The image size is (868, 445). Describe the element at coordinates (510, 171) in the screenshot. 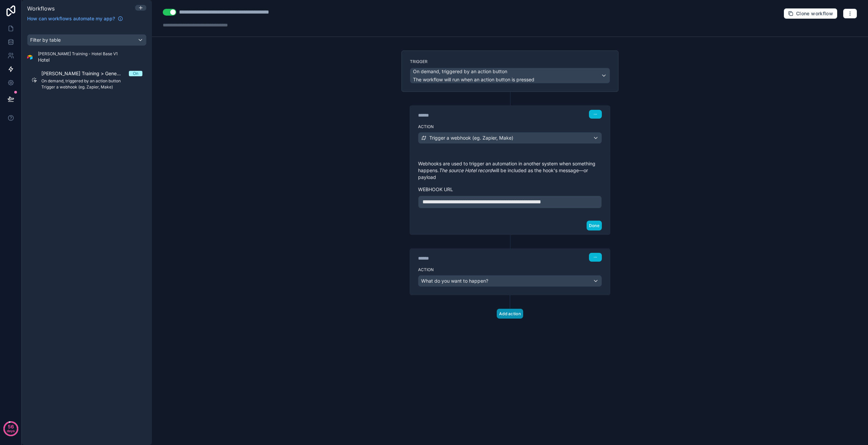

I see `p: Webhooks are used to trigger an automation in another system when something happens. will be incl...` at that location.